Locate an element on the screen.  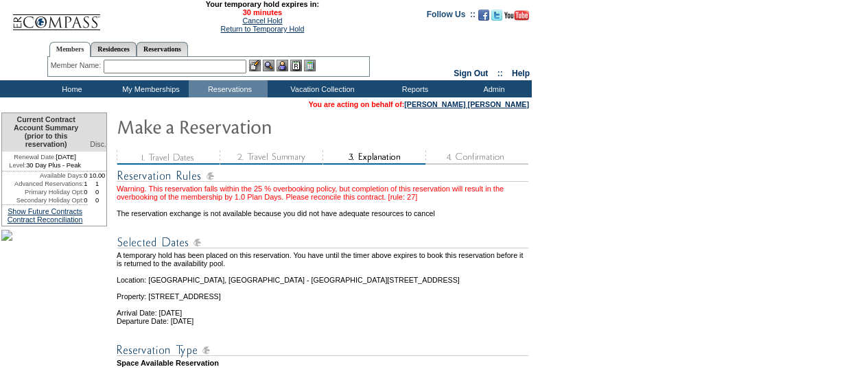
td: Secondary Holiday Opt: is located at coordinates (43, 200).